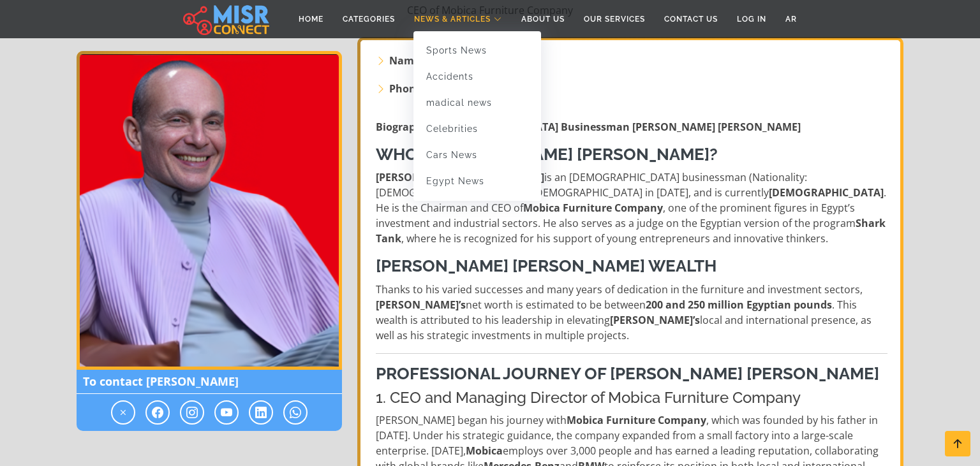 The height and width of the screenshot is (466, 980). I want to click on a: Categories, so click(368, 19).